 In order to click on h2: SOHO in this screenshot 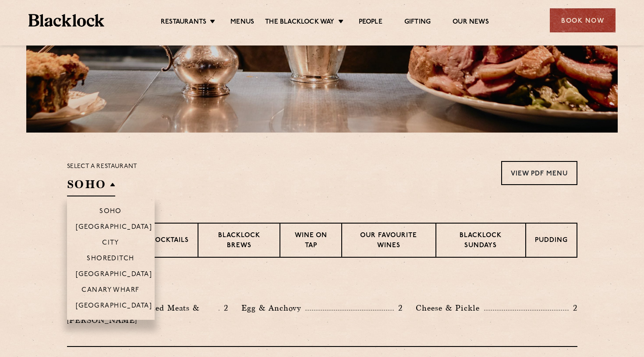, I will do `click(91, 186)`.